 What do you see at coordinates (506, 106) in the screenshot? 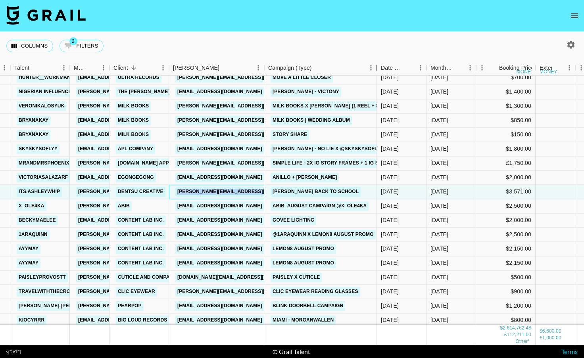
I see `div: $1,300.00` at bounding box center [506, 106].